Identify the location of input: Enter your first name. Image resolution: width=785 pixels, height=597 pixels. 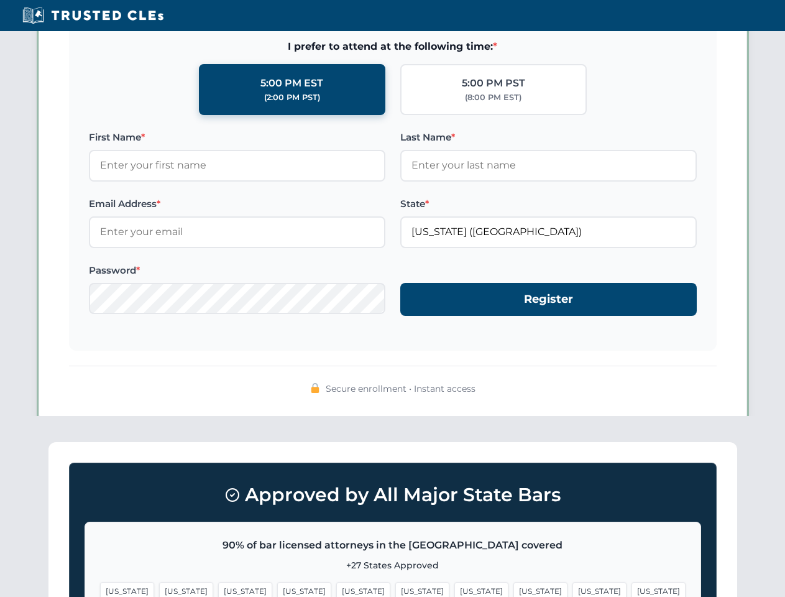
(237, 165).